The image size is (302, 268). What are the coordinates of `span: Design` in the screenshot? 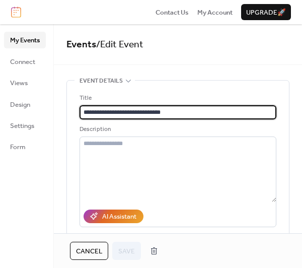 It's located at (20, 105).